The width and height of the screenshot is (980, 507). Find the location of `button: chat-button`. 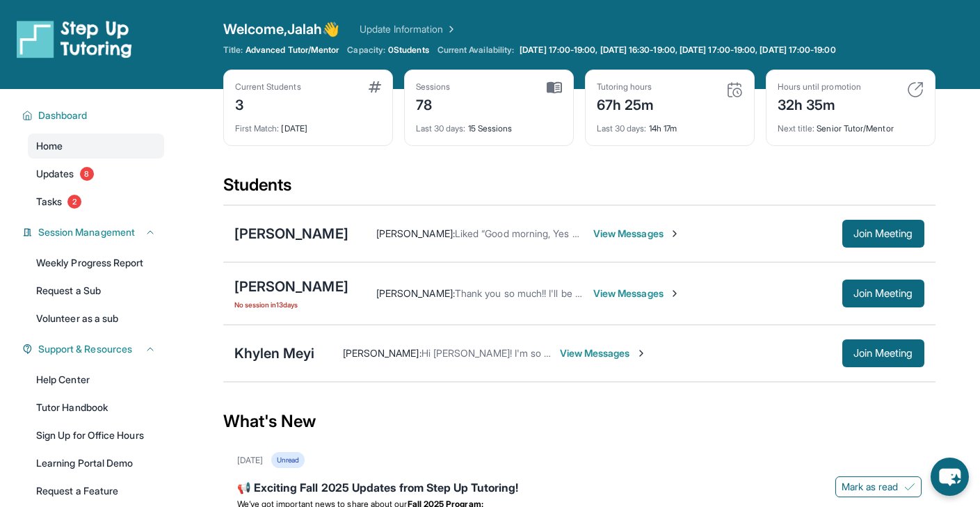

button: chat-button is located at coordinates (949, 476).